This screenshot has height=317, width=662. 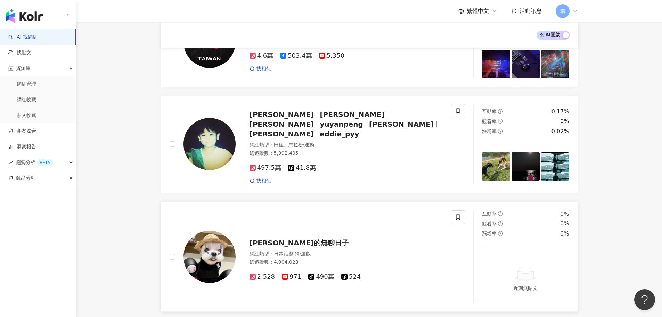 What do you see at coordinates (22, 131) in the screenshot?
I see `a: 商案媒合` at bounding box center [22, 131].